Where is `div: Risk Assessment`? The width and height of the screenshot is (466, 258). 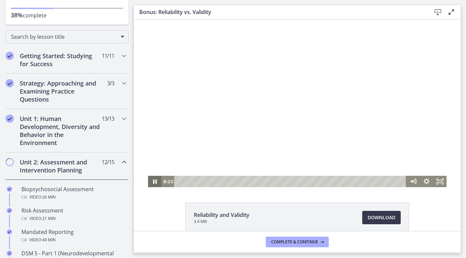 div: Risk Assessment is located at coordinates (74, 215).